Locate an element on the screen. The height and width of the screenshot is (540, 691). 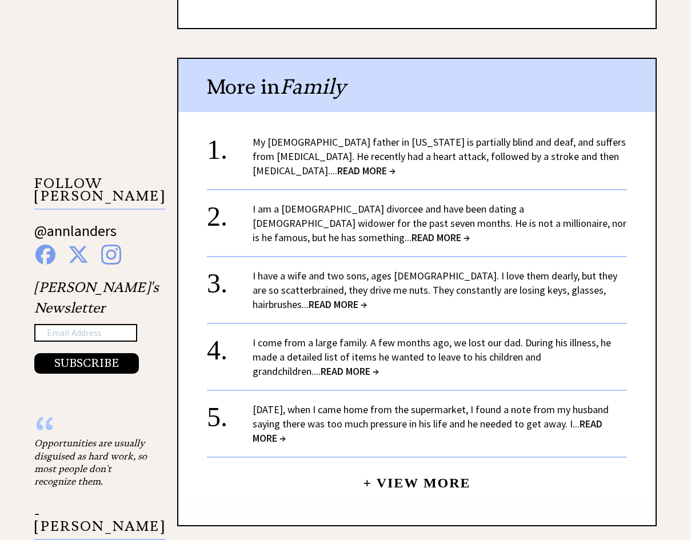
button: SUBSCRIBE is located at coordinates (86, 363).